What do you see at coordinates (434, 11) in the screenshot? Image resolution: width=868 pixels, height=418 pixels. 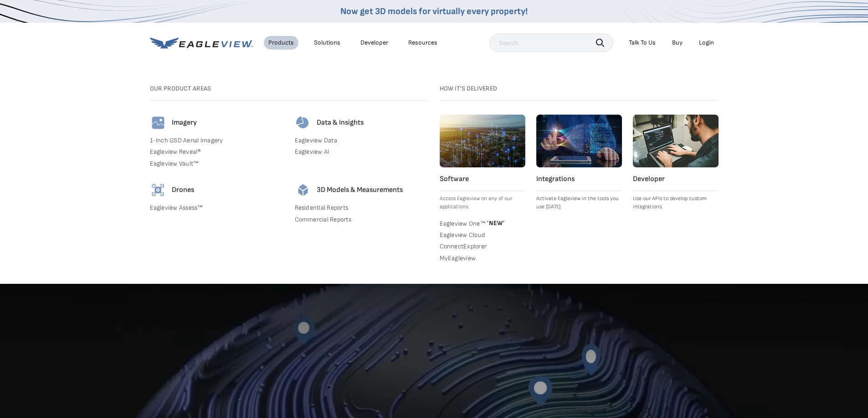 I see `a: Now get 3D models for virtually every property!` at bounding box center [434, 11].